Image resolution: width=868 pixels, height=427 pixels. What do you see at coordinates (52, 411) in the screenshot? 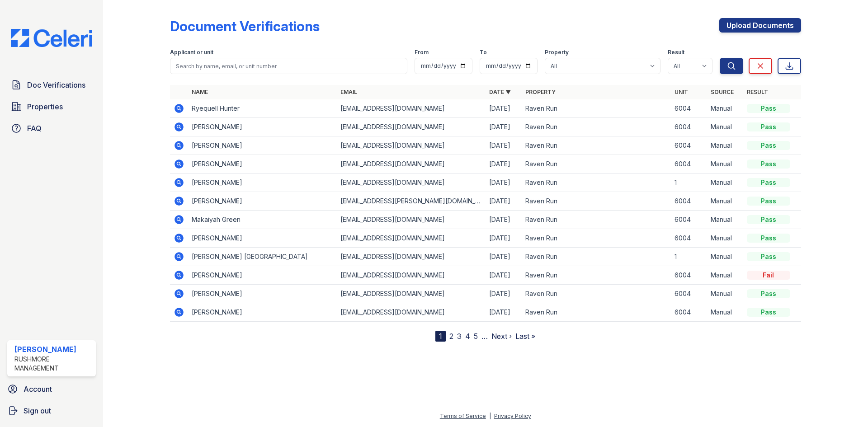
I see `a: Sign out` at bounding box center [52, 411].